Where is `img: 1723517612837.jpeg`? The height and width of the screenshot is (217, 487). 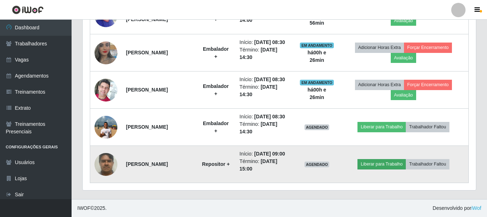
img: 1723517612837.jpeg is located at coordinates (106, 127).